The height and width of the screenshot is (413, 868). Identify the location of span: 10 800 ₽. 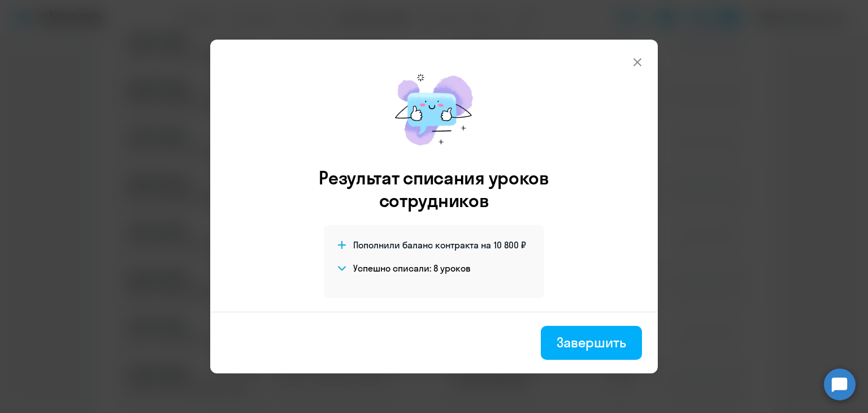
(510, 245).